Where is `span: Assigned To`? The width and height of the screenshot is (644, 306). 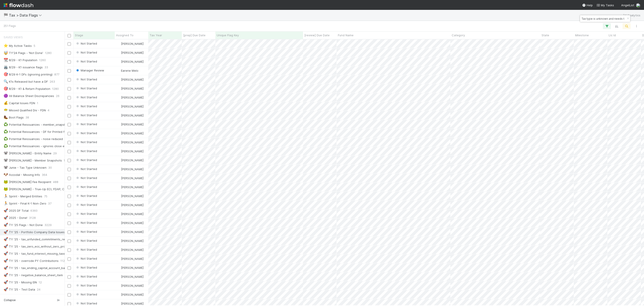 span: Assigned To is located at coordinates (125, 35).